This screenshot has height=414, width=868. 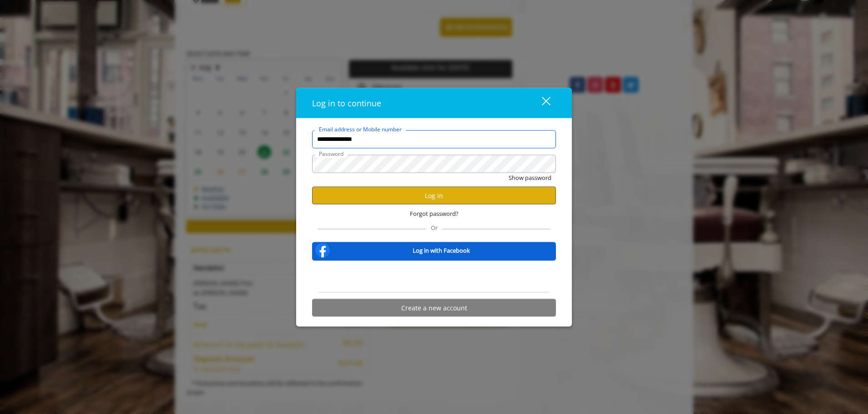 I want to click on button: Create a new account, so click(x=434, y=307).